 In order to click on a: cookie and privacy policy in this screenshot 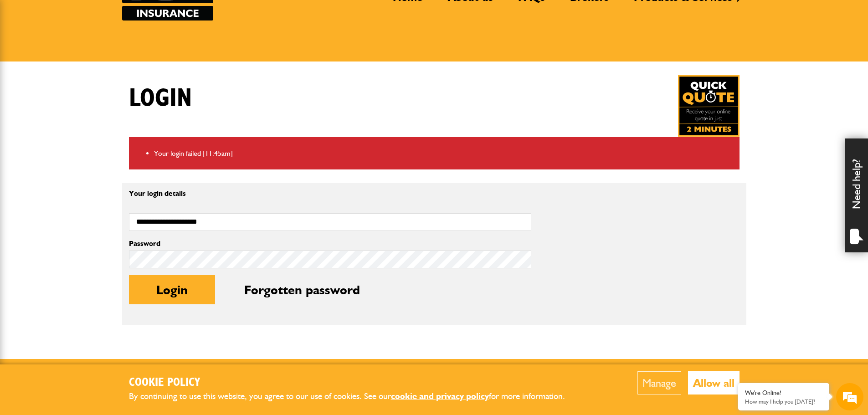, I will do `click(439, 396)`.